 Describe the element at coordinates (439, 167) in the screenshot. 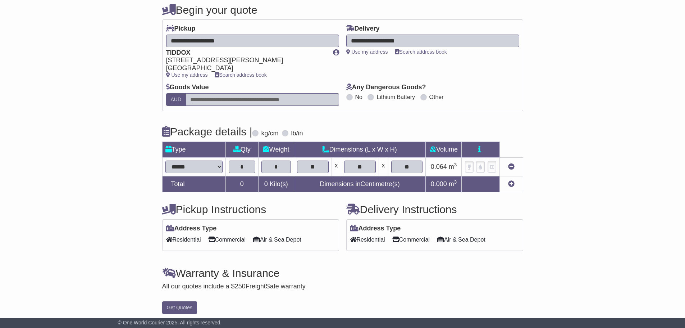

I see `span: 0.064` at that location.